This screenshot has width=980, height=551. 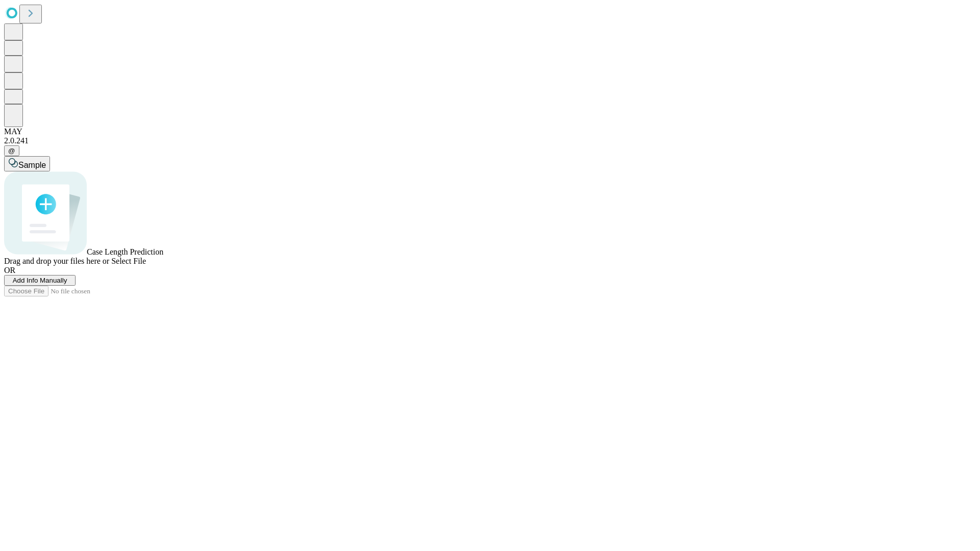 I want to click on span: OR, so click(x=9, y=270).